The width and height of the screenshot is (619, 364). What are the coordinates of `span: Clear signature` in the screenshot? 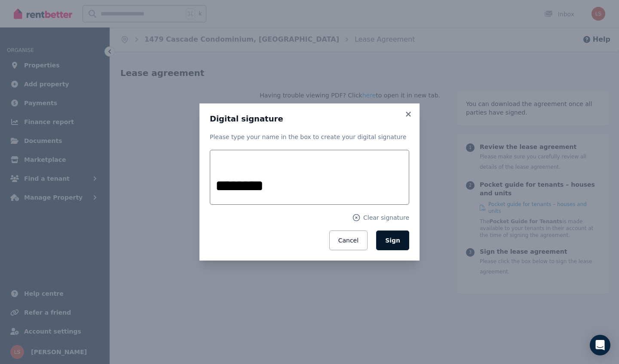 It's located at (386, 217).